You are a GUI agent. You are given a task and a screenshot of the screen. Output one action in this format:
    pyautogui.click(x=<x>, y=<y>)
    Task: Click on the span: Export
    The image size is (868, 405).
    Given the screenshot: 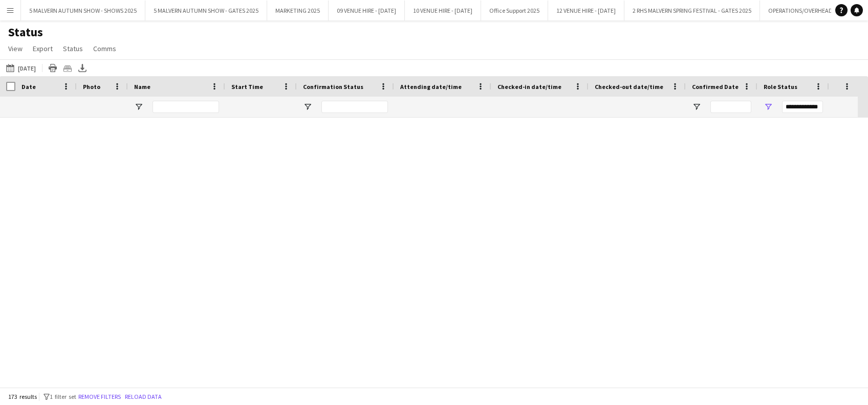 What is the action you would take?
    pyautogui.click(x=42, y=49)
    